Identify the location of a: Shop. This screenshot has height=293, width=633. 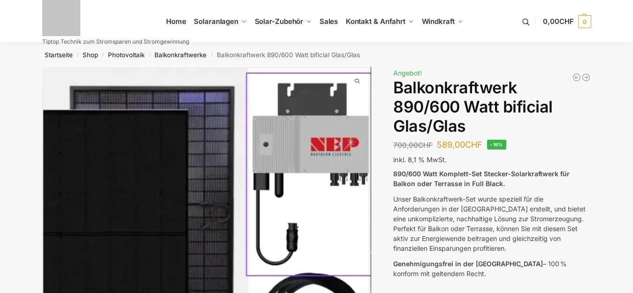
(90, 55).